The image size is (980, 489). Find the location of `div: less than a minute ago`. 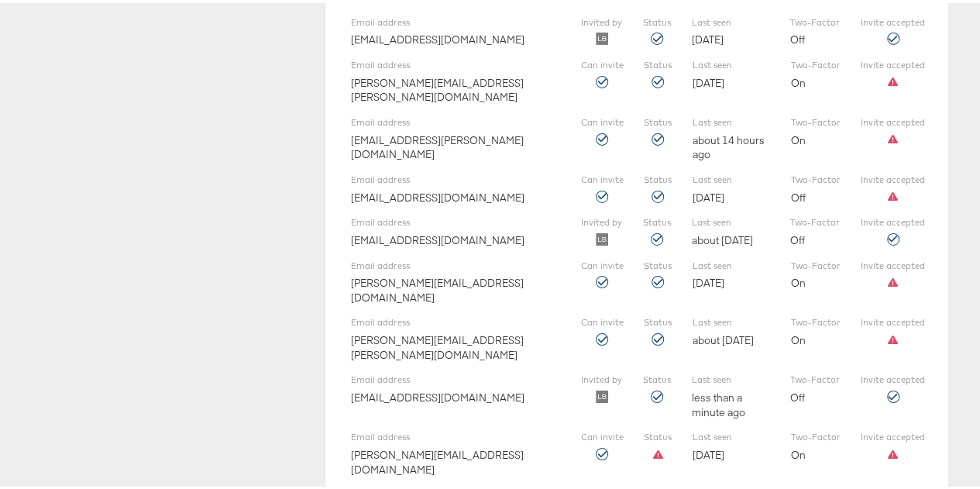

div: less than a minute ago is located at coordinates (731, 393).